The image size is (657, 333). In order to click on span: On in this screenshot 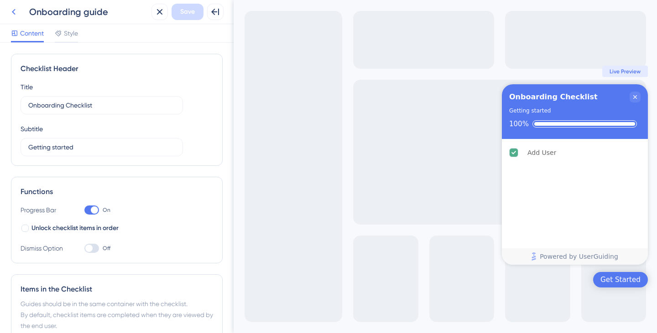, I will do `click(106, 210)`.